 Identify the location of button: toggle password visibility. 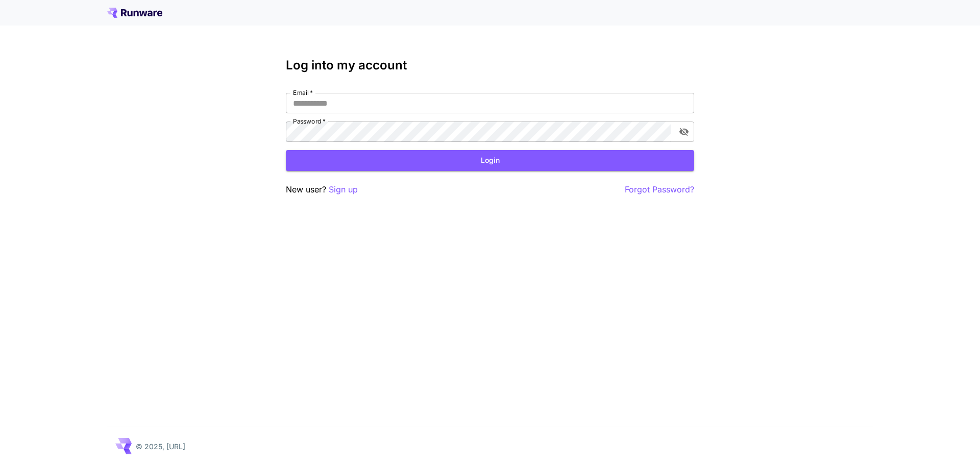
(684, 132).